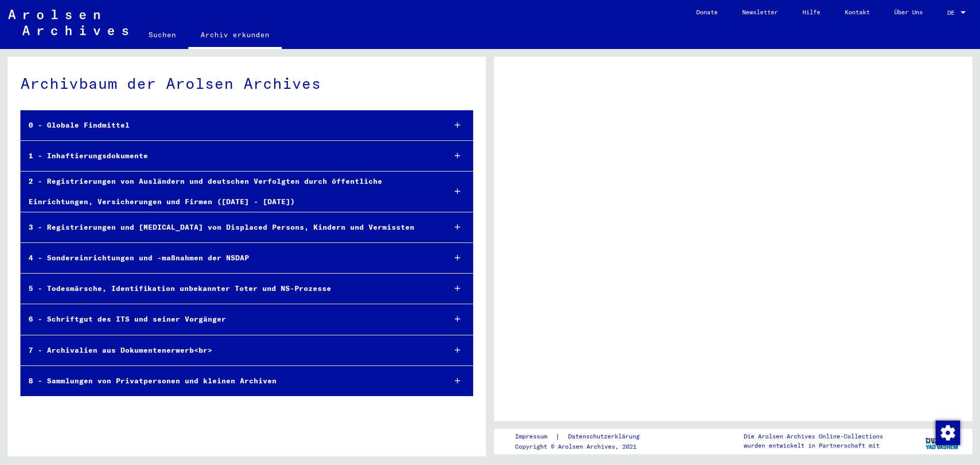  I want to click on img: Zustimmung ändern, so click(948, 432).